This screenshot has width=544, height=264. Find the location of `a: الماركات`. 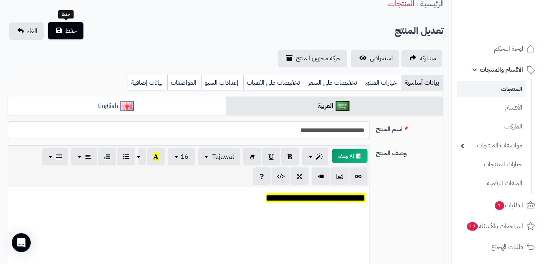

a: الماركات is located at coordinates (491, 126).